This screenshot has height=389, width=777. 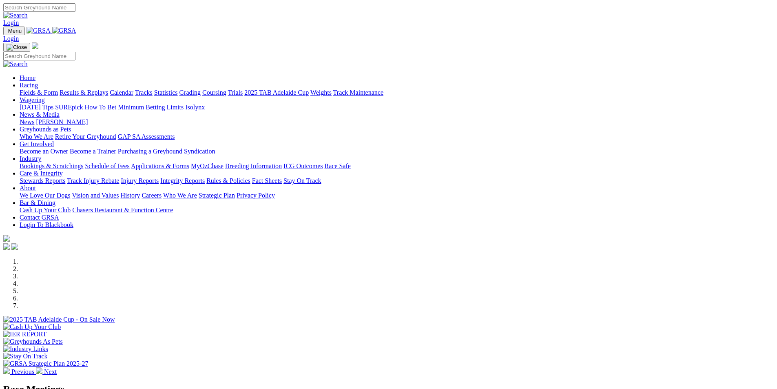 I want to click on a: History, so click(x=130, y=195).